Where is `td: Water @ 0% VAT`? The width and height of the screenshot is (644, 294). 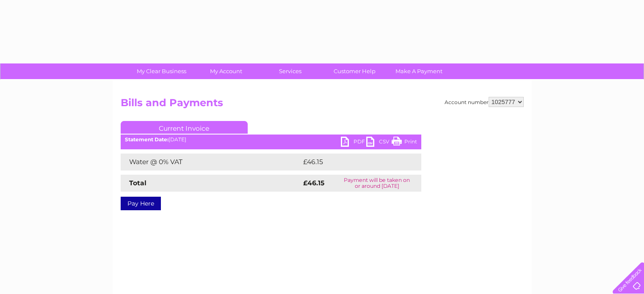
td: Water @ 0% VAT is located at coordinates (211, 162).